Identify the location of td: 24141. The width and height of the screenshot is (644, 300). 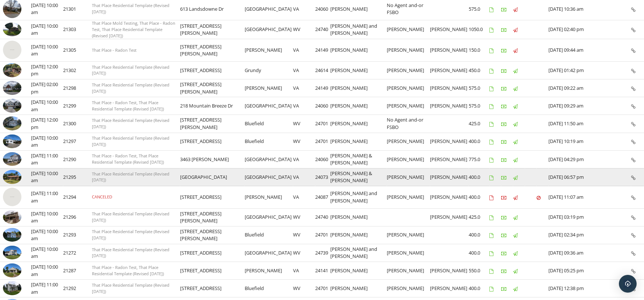
(322, 270).